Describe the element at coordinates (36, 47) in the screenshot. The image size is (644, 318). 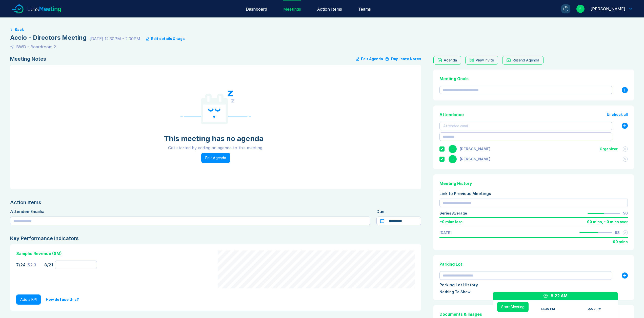
I see `div: BWD - Boardroom 2` at that location.